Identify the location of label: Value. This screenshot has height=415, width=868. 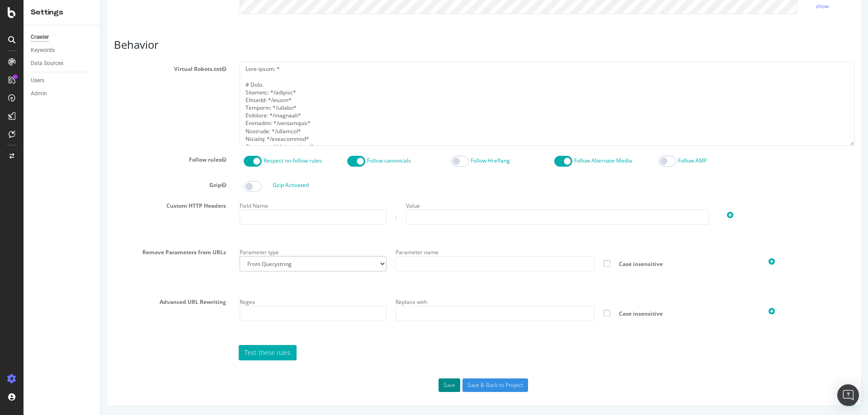
(313, 205).